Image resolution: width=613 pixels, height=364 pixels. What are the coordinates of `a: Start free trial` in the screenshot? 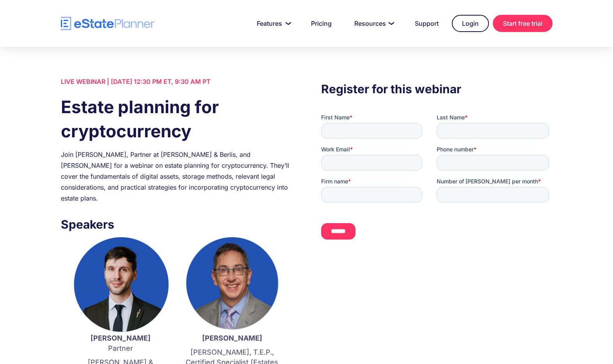 It's located at (523, 23).